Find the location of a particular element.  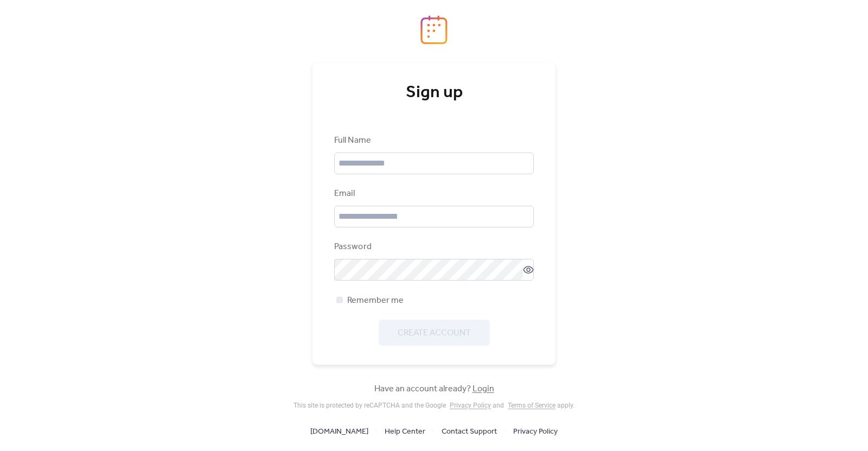

img: logo is located at coordinates (434, 30).